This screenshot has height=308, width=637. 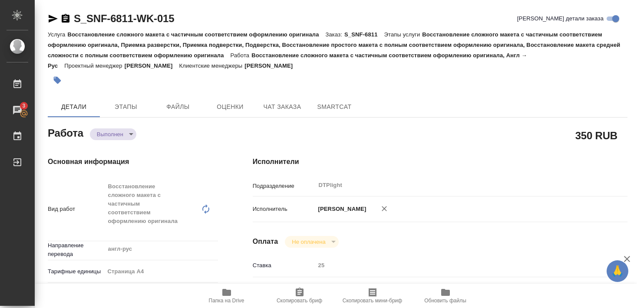 What do you see at coordinates (110, 134) in the screenshot?
I see `button: Выполнен` at bounding box center [110, 134].